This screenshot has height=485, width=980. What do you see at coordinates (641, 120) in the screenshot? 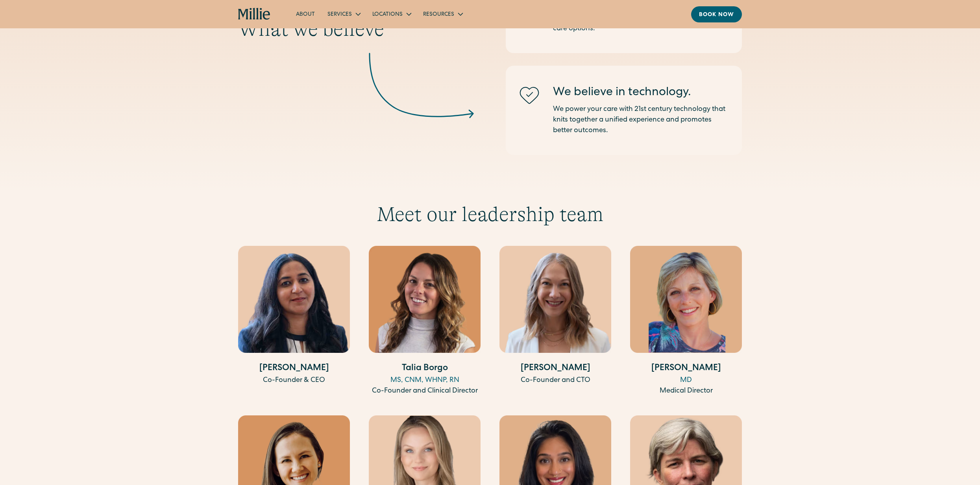
I see `p: We power your care with 21st century technology that knits together a unified experience and prom...` at bounding box center [641, 120].